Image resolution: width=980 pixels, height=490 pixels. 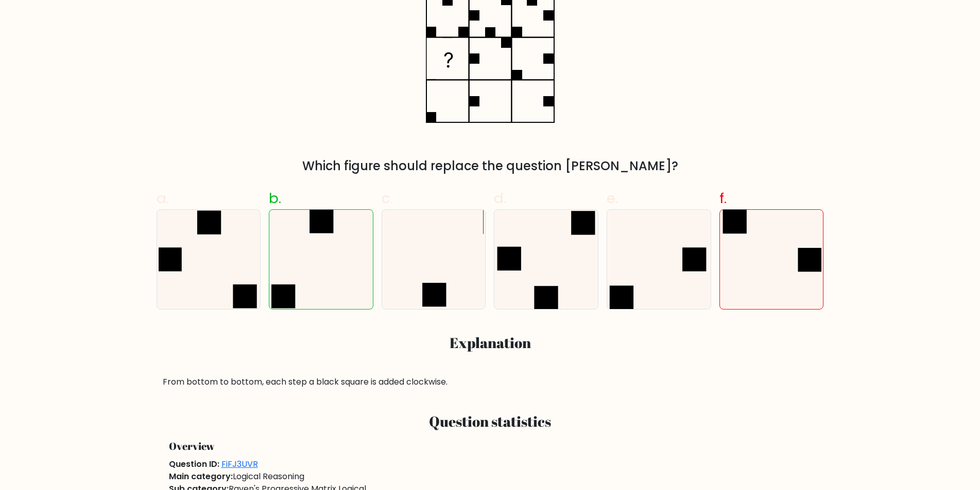 What do you see at coordinates (239, 464) in the screenshot?
I see `a: FiFJ3UVR` at bounding box center [239, 464].